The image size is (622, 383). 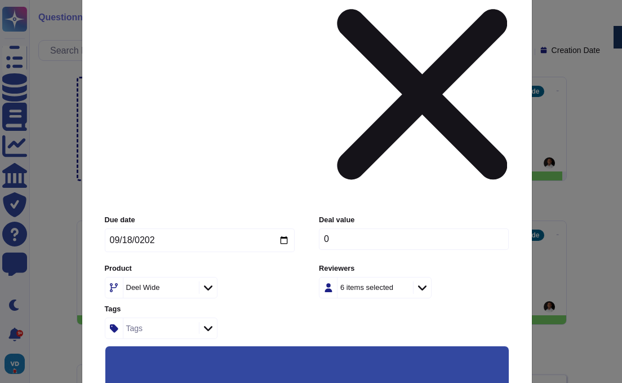 What do you see at coordinates (200, 240) in the screenshot?
I see `input: Due date` at bounding box center [200, 240].